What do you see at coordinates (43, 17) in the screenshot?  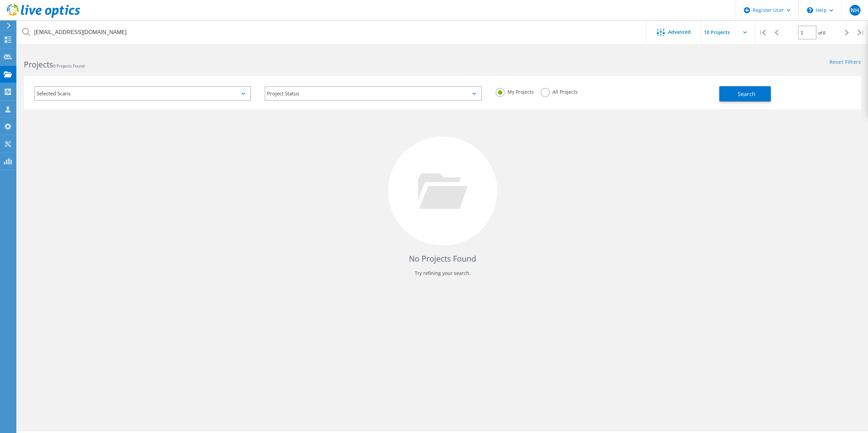 I see `a: Live Optics Dashboard` at bounding box center [43, 17].